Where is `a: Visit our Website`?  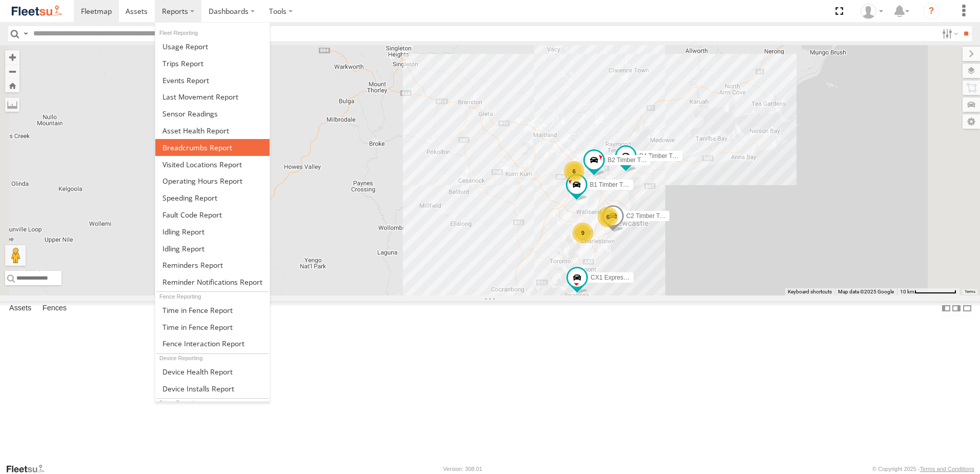 a: Visit our Website is located at coordinates (29, 469).